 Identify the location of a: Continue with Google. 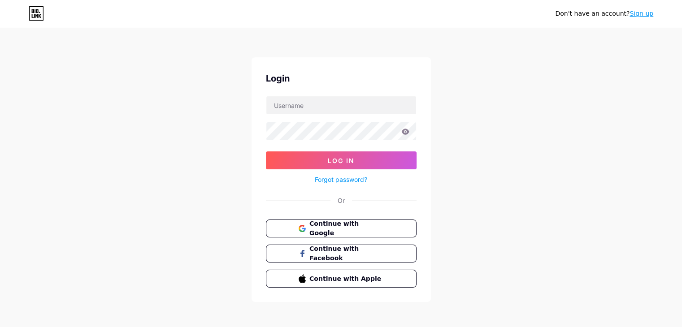
(341, 229).